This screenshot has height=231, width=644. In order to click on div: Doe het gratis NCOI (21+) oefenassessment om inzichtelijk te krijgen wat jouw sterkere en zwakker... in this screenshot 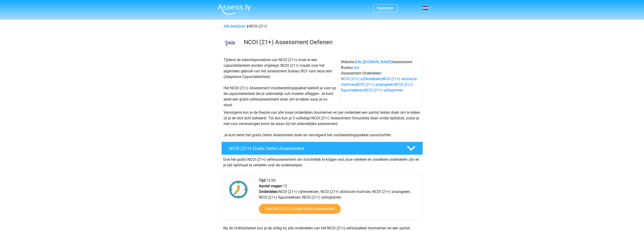, I will do `click(322, 162)`.